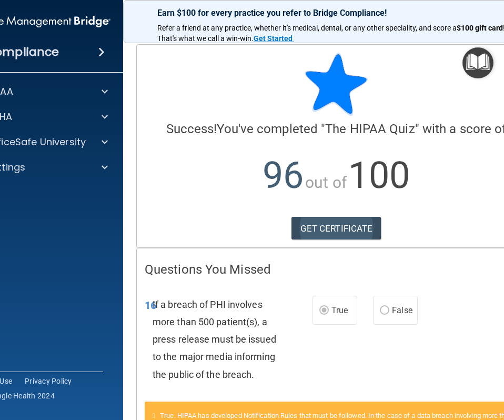 The image size is (504, 420). I want to click on a: Get Started, so click(274, 38).